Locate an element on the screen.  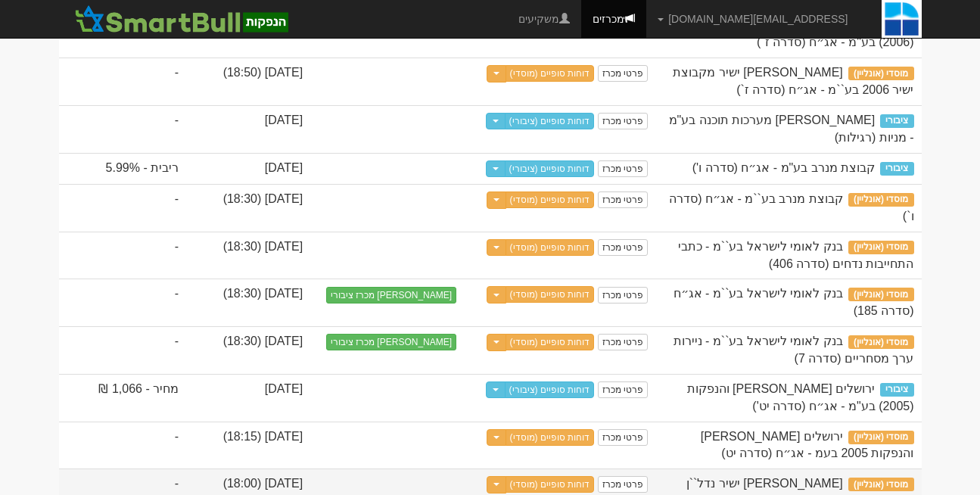
span: ירושלים מימון והנפקות 2005 בעמ - אג״ח (סדרה יט) is located at coordinates (807, 445).